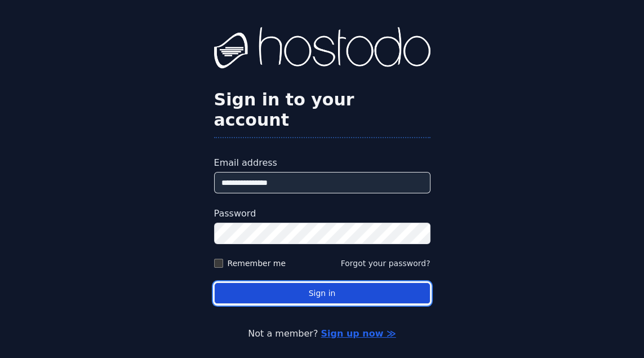  I want to click on h2: Sign in to your account, so click(322, 110).